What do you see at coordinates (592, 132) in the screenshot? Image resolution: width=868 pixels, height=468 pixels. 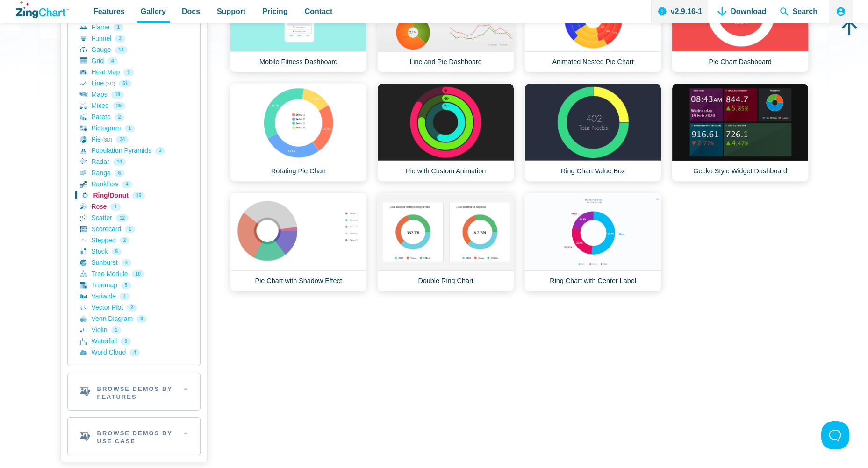 I see `a: Ring Chart Value Box` at bounding box center [592, 132].